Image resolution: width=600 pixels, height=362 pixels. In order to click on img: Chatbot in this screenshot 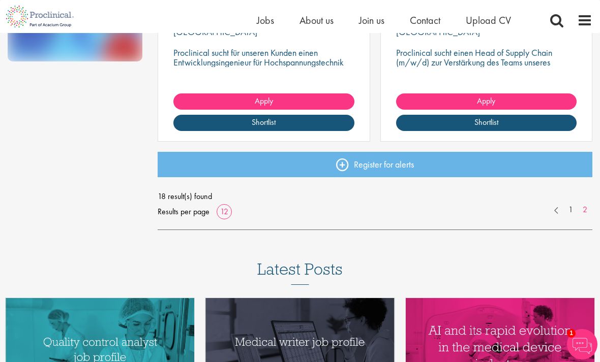, I will do `click(582, 345)`.